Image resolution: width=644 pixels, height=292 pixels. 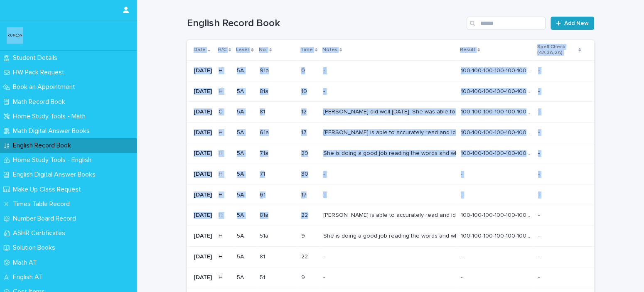 I want to click on p: C, so click(x=224, y=112).